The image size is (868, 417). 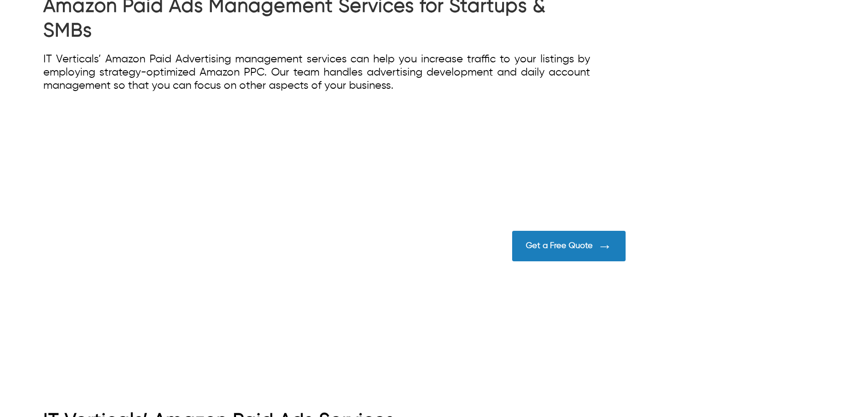 I want to click on a: Get a Free Quote, so click(x=669, y=246).